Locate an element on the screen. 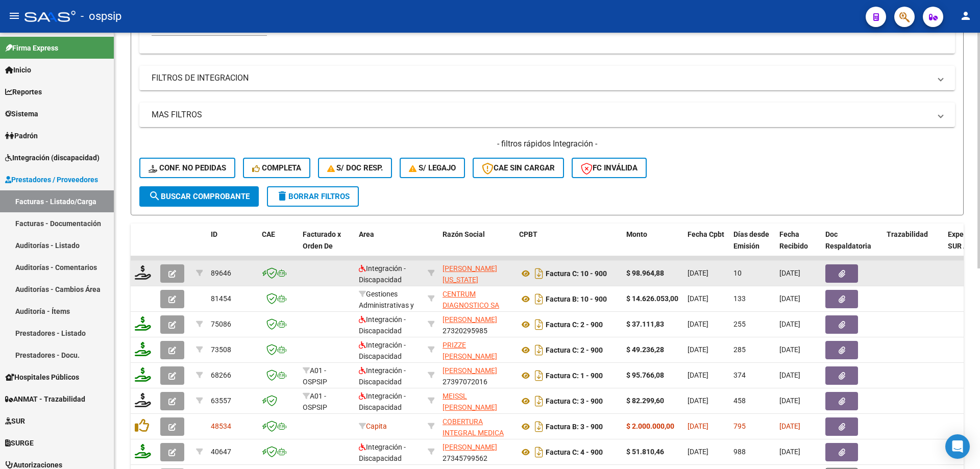 The width and height of the screenshot is (980, 469). strong: Factura C: 1 - 900 is located at coordinates (574, 375).